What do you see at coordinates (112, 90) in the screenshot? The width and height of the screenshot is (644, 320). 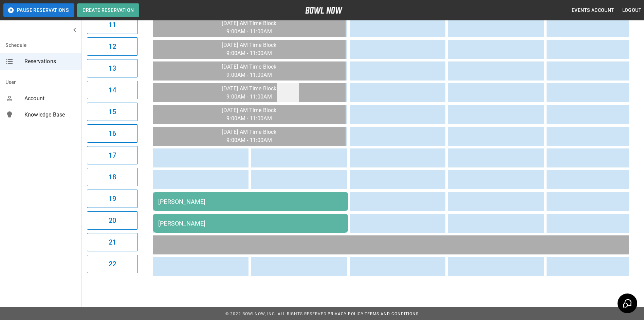 I see `button: 14` at bounding box center [112, 90].